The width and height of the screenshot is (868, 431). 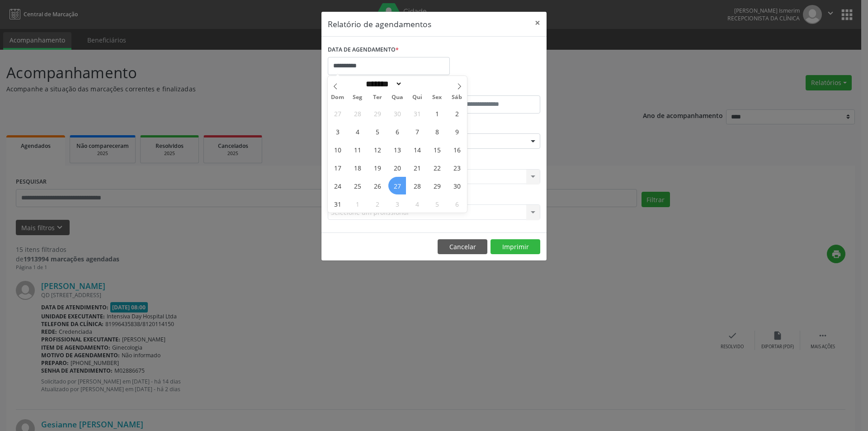 What do you see at coordinates (357, 149) in the screenshot?
I see `span: Agosto 11, 2025` at bounding box center [357, 149].